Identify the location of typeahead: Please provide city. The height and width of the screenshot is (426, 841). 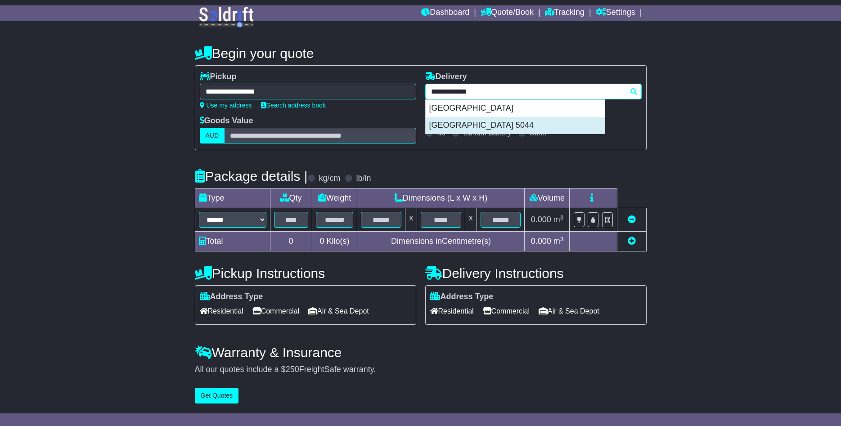
(533, 91).